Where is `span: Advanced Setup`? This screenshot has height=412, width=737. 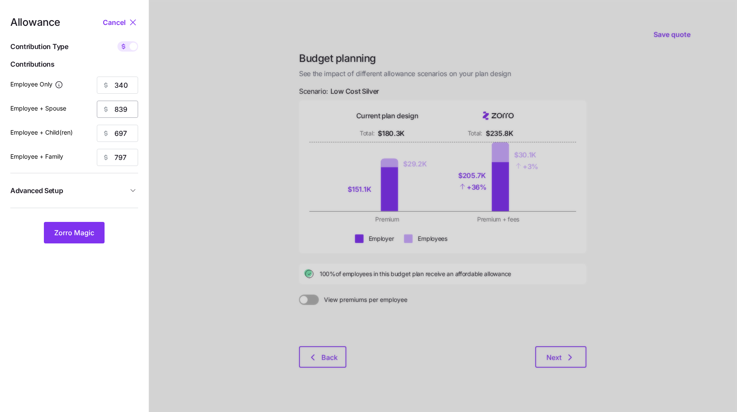
span: Advanced Setup is located at coordinates (37, 191).